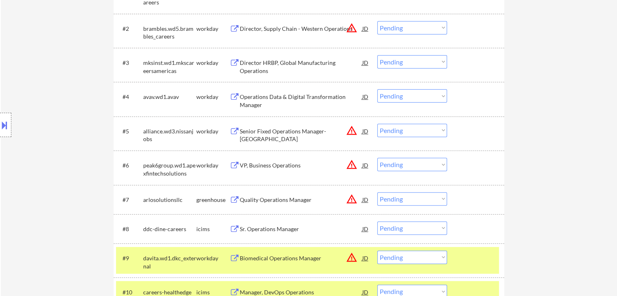 The width and height of the screenshot is (617, 296). I want to click on div: alliance.wd3.nissanjobs, so click(169, 135).